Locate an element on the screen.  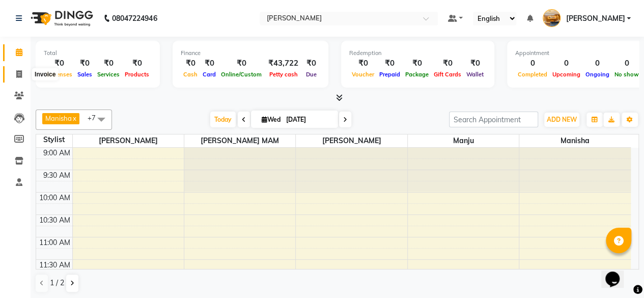
a: x is located at coordinates (74, 118).